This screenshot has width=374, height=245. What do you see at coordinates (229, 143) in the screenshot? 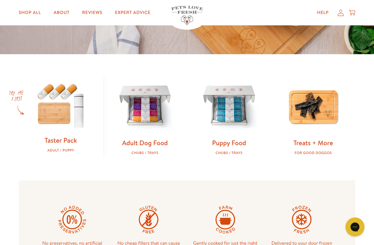
I see `a: Puppy Food` at bounding box center [229, 143].